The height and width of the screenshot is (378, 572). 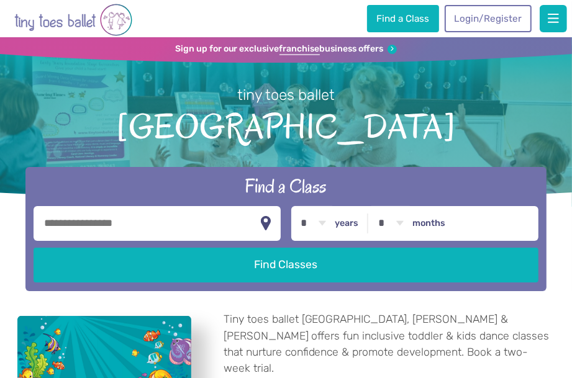 I want to click on a: Sign up for our exclusivefranchisebusiness offers, so click(x=286, y=49).